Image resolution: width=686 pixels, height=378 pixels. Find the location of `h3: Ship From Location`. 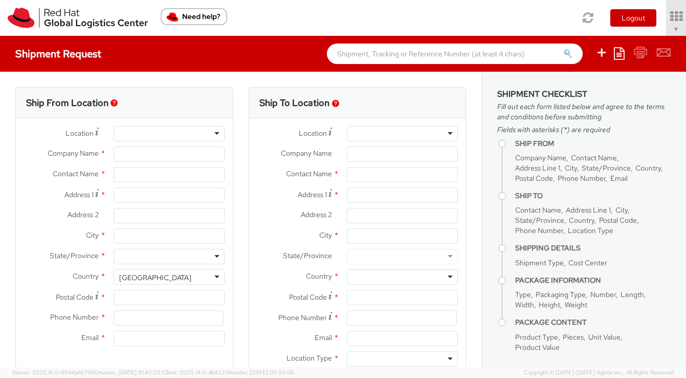

h3: Ship From Location is located at coordinates (67, 103).